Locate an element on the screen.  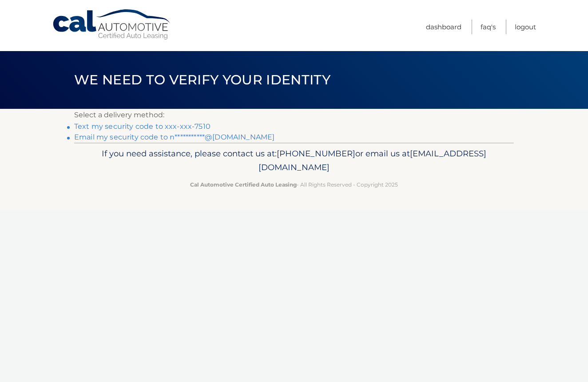
a: Text my security code to xxx-xxx-7510 is located at coordinates (142, 126).